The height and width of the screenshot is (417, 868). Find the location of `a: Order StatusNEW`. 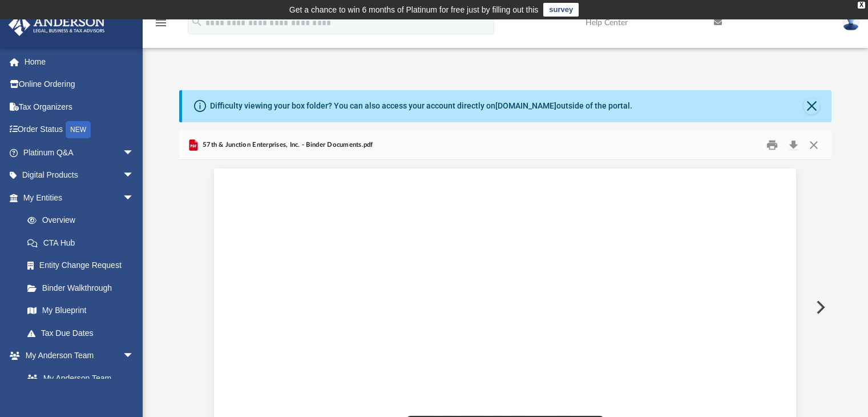

a: Order StatusNEW is located at coordinates (79, 130).